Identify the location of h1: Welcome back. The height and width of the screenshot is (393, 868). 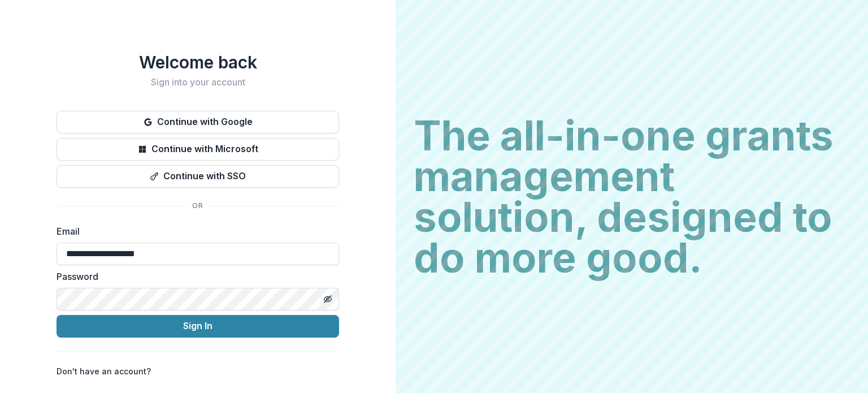
(198, 63).